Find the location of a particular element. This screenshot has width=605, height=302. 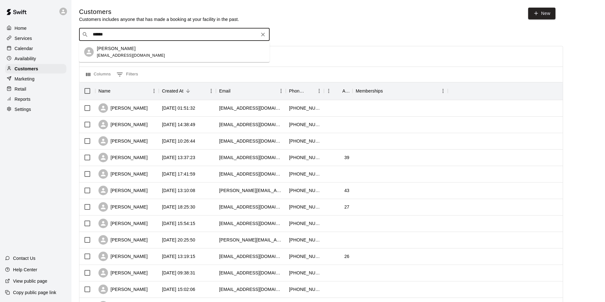

p: Customers is located at coordinates (26, 69).